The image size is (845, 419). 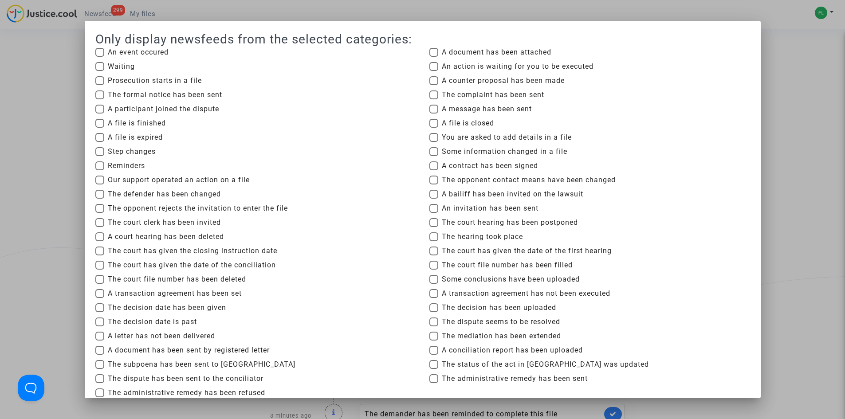 I want to click on span: Prosecution starts in a file, so click(x=155, y=81).